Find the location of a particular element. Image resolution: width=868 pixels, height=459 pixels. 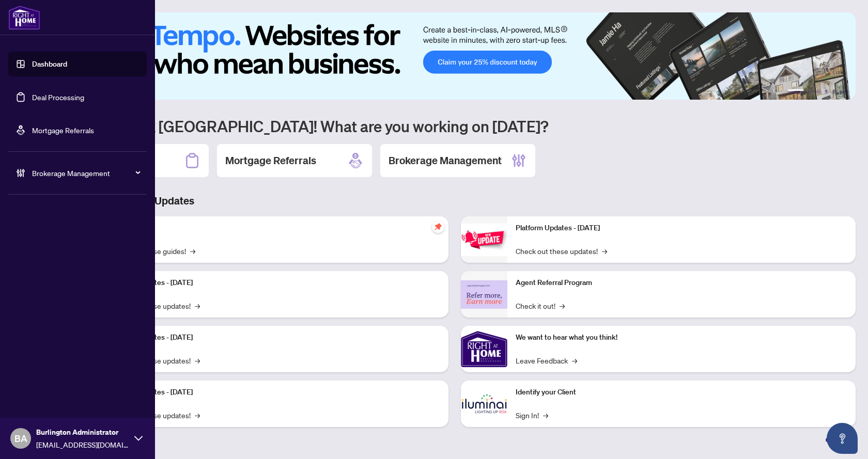

span: Brokerage Management is located at coordinates (86, 173).